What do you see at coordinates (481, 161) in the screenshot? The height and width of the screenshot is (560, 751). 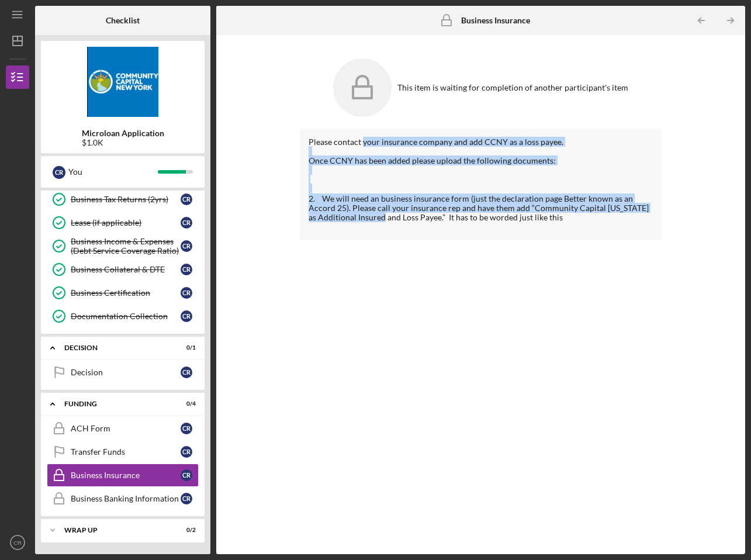 I see `div: Once CCNY has been added please upload the following documents:` at bounding box center [481, 161].